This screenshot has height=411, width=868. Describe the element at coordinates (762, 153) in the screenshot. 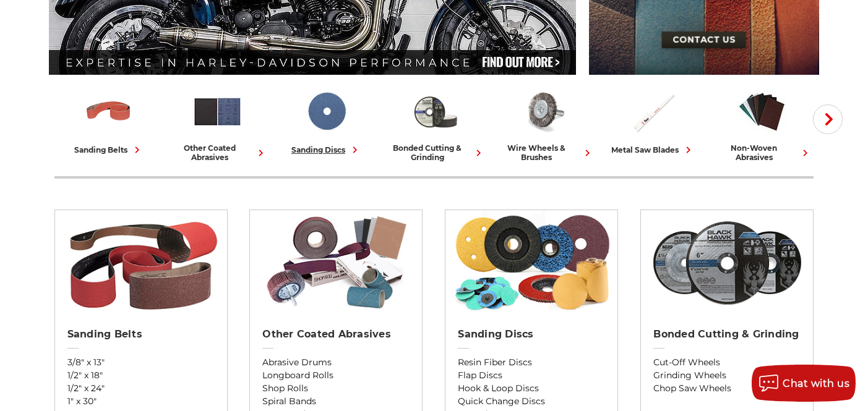

I see `div: non-woven abrasives` at that location.